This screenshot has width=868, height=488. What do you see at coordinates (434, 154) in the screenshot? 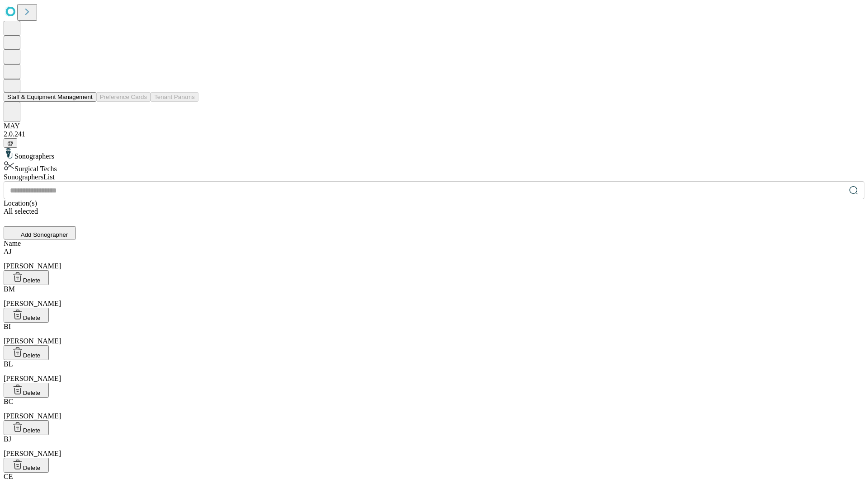
I see `div: Sonographers` at bounding box center [434, 154].